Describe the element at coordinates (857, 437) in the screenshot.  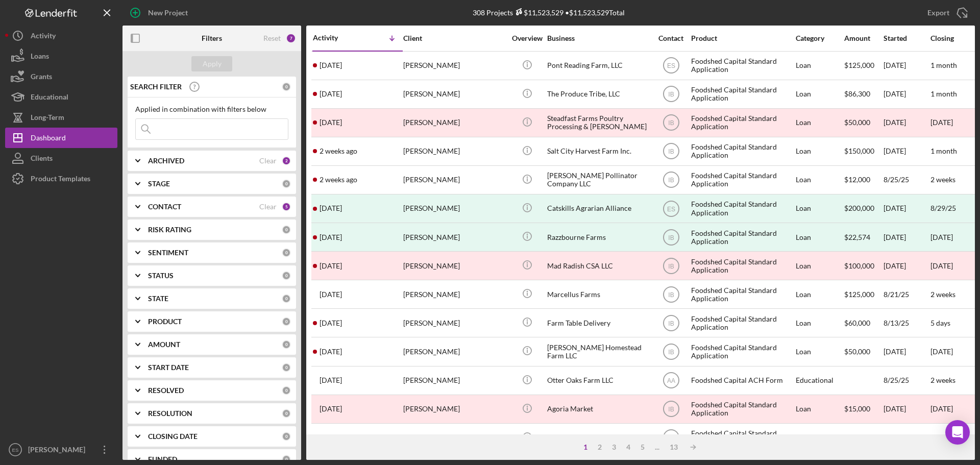
I see `span: $15,000` at that location.